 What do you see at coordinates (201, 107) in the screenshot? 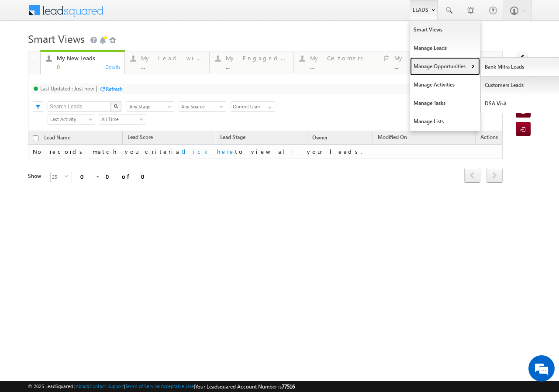
I see `span: Any Source` at bounding box center [201, 107].